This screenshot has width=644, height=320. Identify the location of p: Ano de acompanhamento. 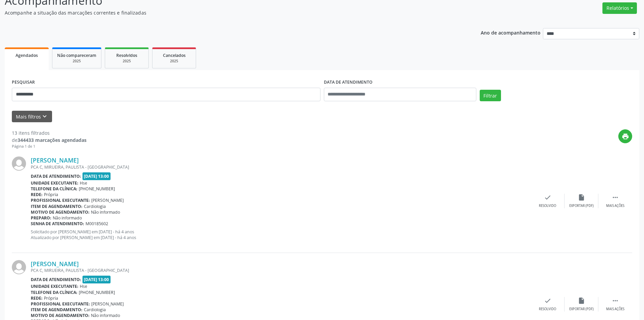
(511, 32).